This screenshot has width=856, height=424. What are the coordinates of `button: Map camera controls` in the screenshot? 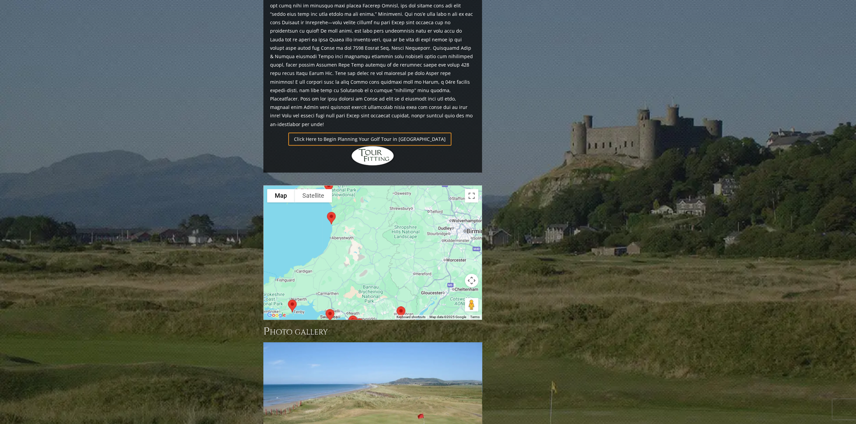 It's located at (471, 280).